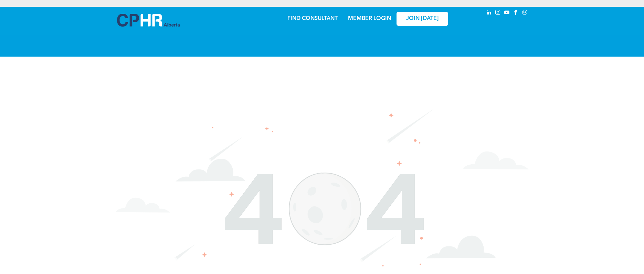 Image resolution: width=644 pixels, height=274 pixels. I want to click on img: A blue and white logo for cp alberta, so click(148, 20).